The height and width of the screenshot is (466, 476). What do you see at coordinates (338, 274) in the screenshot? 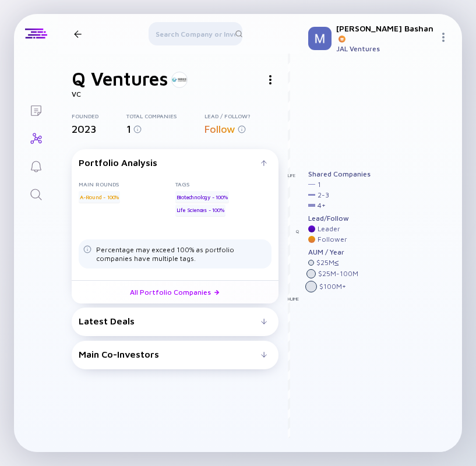
I see `div: $ 25M - 100M` at bounding box center [338, 274].